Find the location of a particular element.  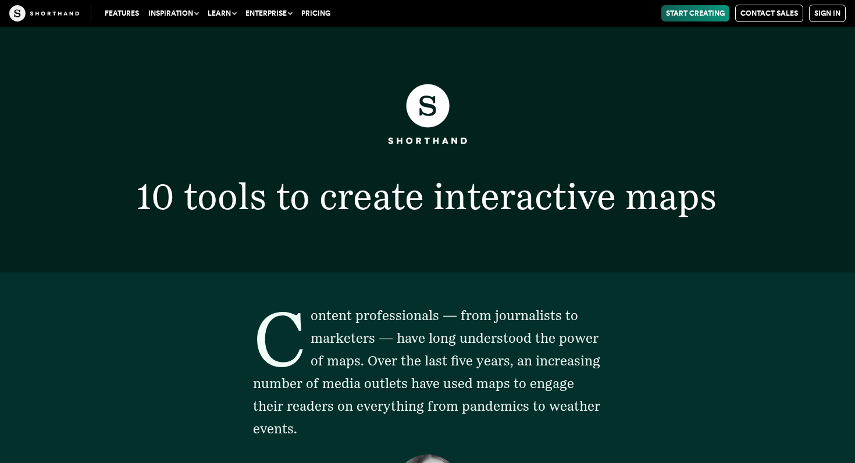

a: Features is located at coordinates (121, 13).